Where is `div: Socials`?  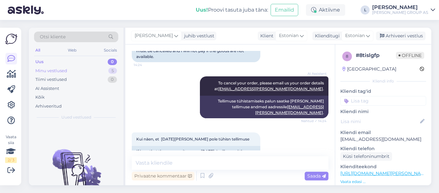 div: Socials is located at coordinates (110, 50).